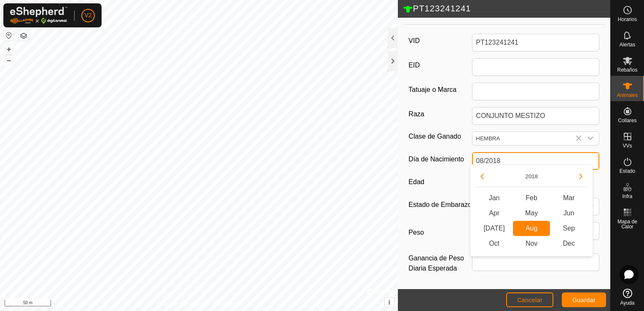  What do you see at coordinates (494, 244) in the screenshot?
I see `span: Oct` at bounding box center [494, 244].